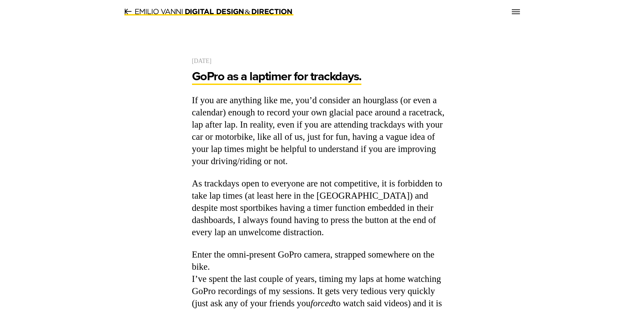 This screenshot has height=311, width=644. I want to click on a: GoPro as a laptimer for trackdays., so click(276, 76).